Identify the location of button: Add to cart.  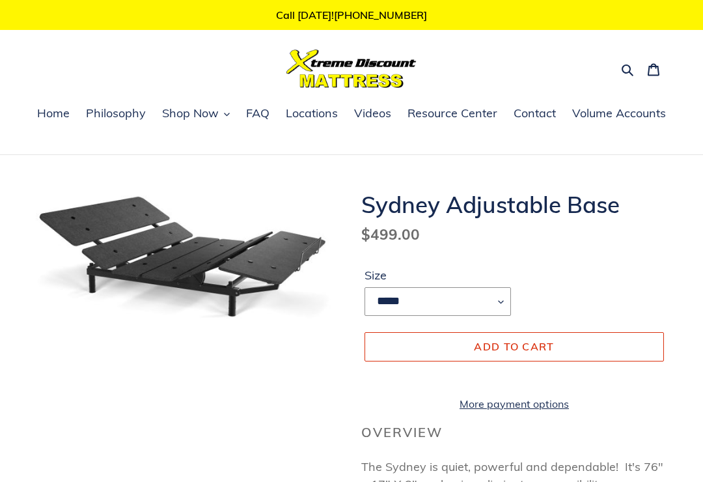
(514, 346).